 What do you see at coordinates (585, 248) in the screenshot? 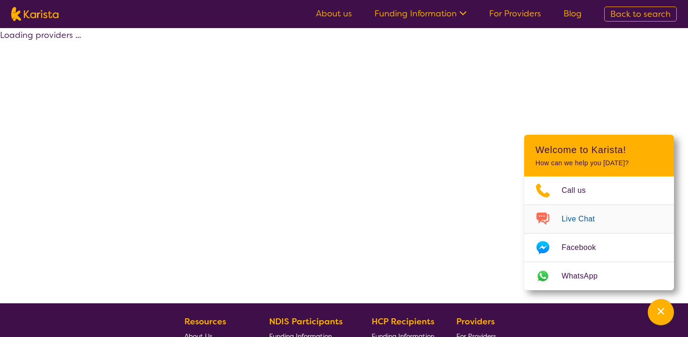
I see `span: Facebook` at bounding box center [585, 248].